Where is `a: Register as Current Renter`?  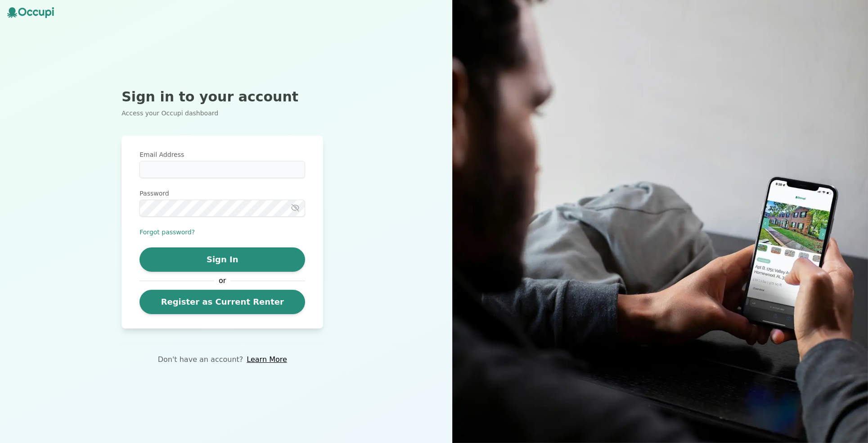
a: Register as Current Renter is located at coordinates (223, 302).